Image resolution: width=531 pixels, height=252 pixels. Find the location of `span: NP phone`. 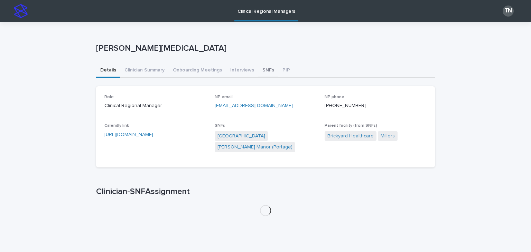

span: NP phone is located at coordinates (334, 97).